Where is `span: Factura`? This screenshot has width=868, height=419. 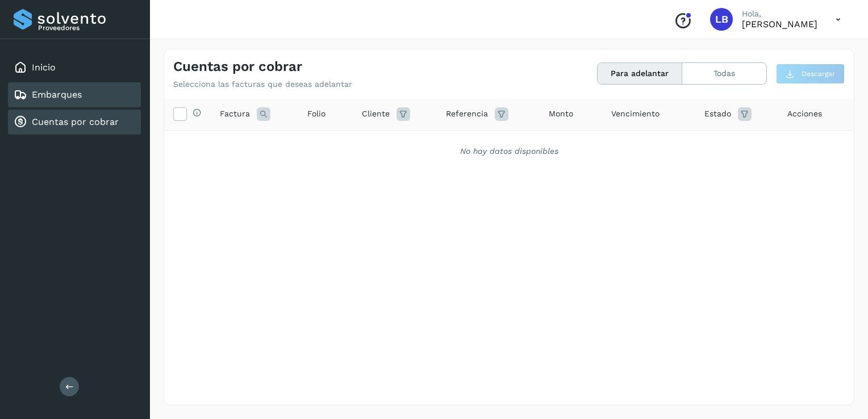 span: Factura is located at coordinates (235, 114).